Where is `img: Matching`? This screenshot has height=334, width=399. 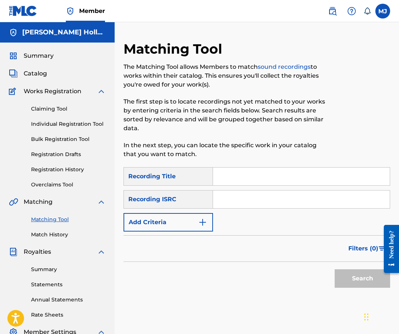 img: Matching is located at coordinates (13, 202).